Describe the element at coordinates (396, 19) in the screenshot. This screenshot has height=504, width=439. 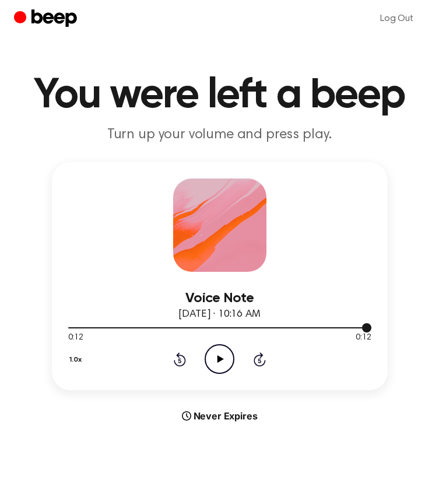
I see `a: Log Out` at that location.